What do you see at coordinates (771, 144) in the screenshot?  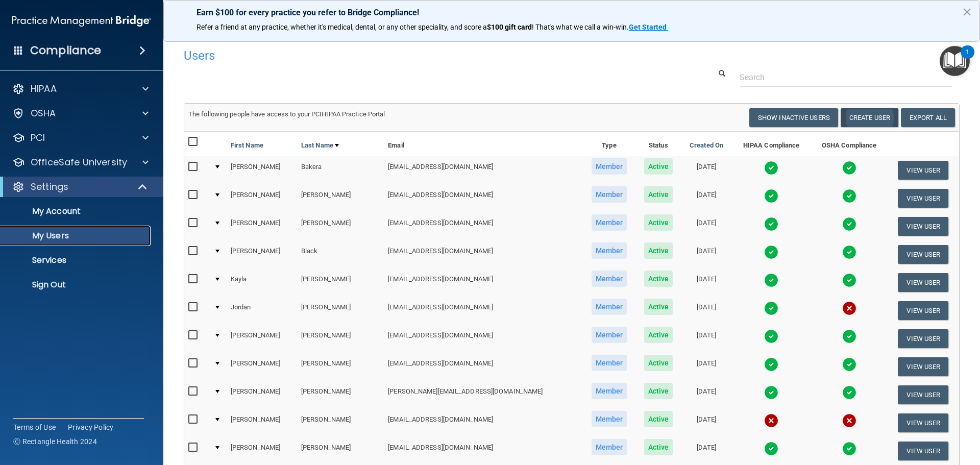 I see `th: HIPAA Compliance` at bounding box center [771, 144].